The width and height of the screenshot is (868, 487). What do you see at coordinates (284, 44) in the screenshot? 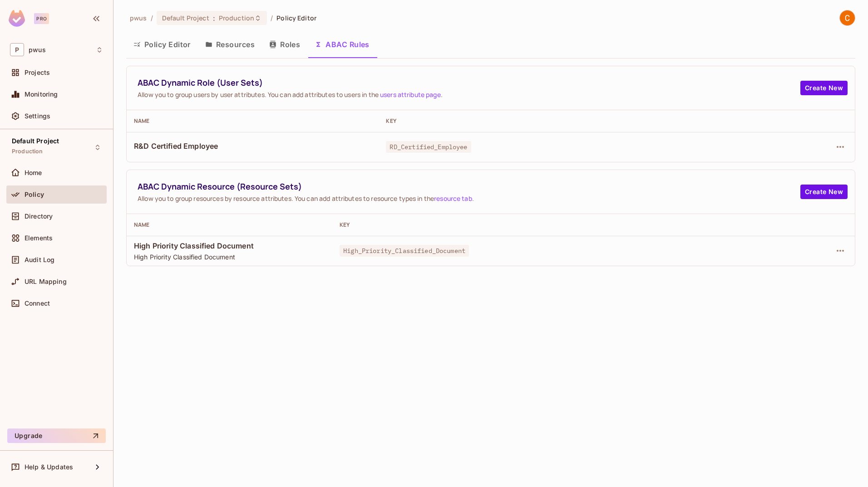
I see `button: Roles` at bounding box center [284, 44].